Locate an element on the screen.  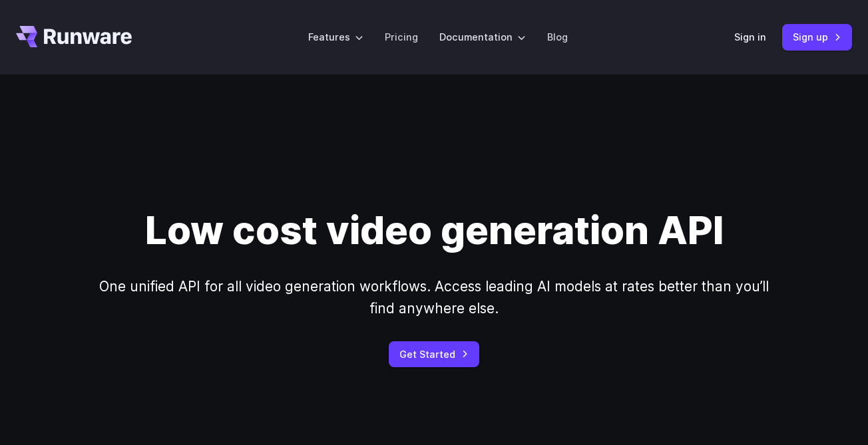
label: Features is located at coordinates (335, 37).